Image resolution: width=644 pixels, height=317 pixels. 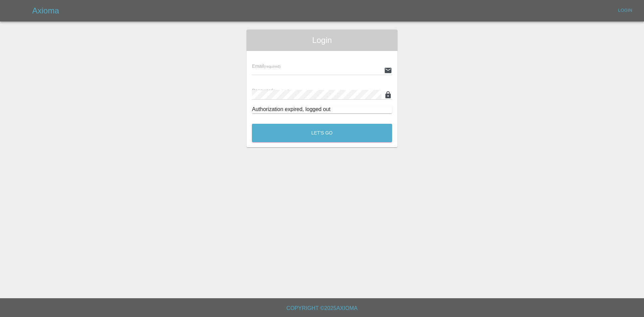 I want to click on span: Email, so click(x=266, y=66).